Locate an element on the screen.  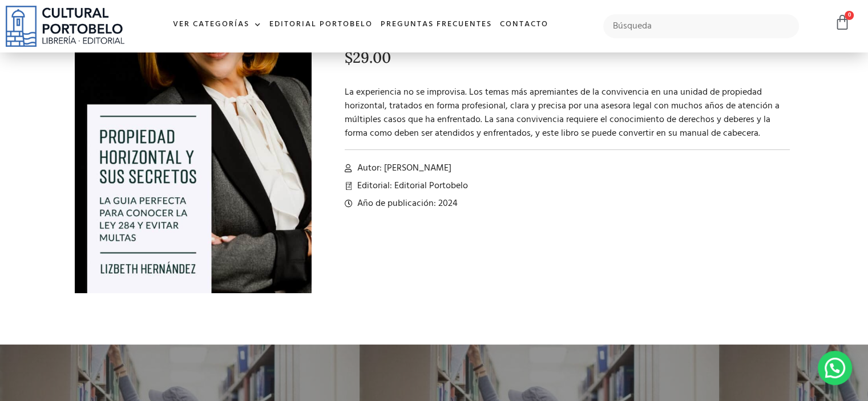
span: Año de publicación: 2024 is located at coordinates (406, 204).